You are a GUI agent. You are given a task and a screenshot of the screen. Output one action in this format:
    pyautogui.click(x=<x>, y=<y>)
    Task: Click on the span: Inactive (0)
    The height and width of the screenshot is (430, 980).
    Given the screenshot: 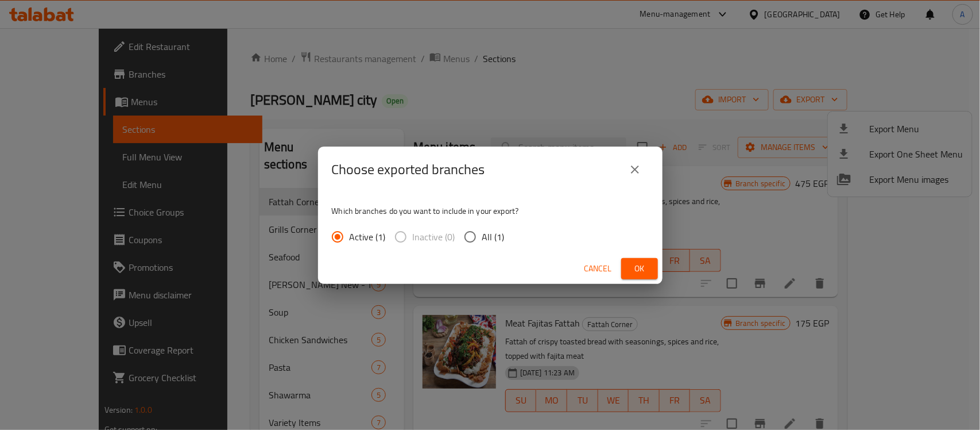 What is the action you would take?
    pyautogui.click(x=434, y=237)
    